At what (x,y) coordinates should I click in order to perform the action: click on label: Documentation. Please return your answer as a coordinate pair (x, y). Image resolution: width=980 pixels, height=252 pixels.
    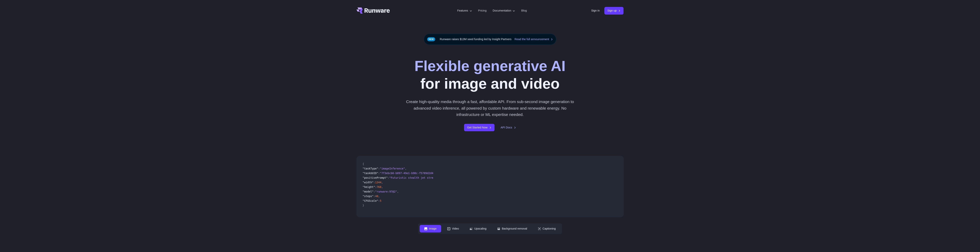
    Looking at the image, I should click on (504, 11).